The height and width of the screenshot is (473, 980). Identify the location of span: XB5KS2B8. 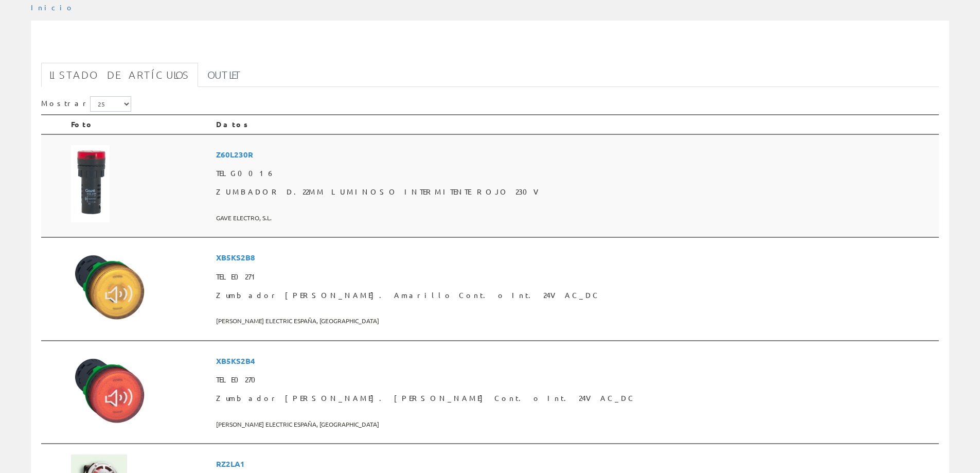
(575, 257).